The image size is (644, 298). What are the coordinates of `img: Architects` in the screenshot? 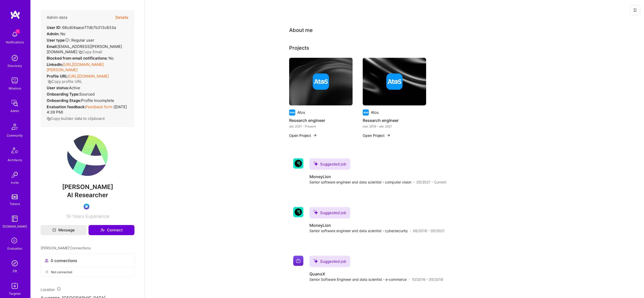 It's located at (15, 151).